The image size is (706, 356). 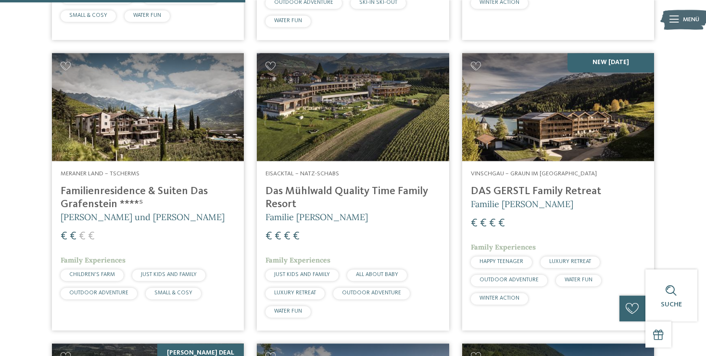 I want to click on span: WINTER ACTION, so click(x=500, y=298).